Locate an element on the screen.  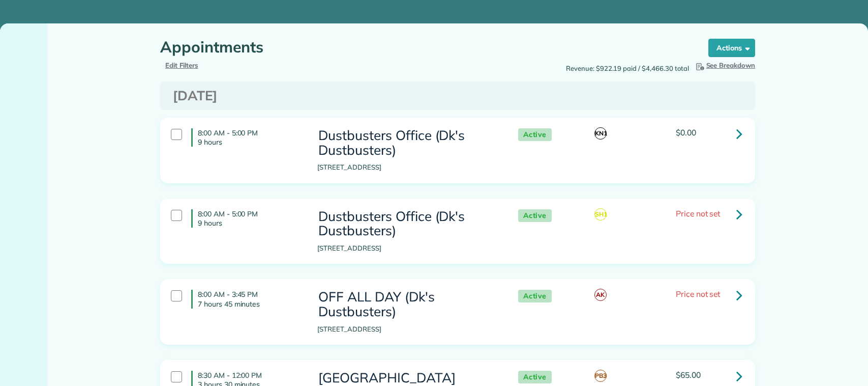
h3: OFF ALL DAY (Dk's Dustbusters) is located at coordinates (407, 304).